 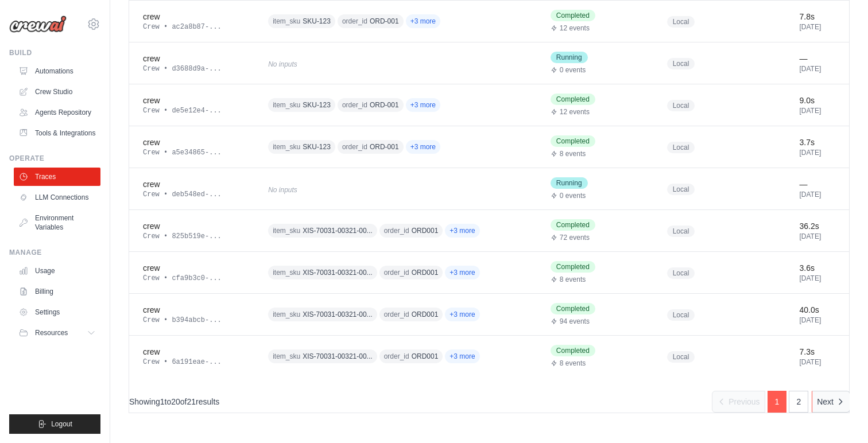 What do you see at coordinates (817, 268) in the screenshot?
I see `div: 3.6s` at bounding box center [817, 268].